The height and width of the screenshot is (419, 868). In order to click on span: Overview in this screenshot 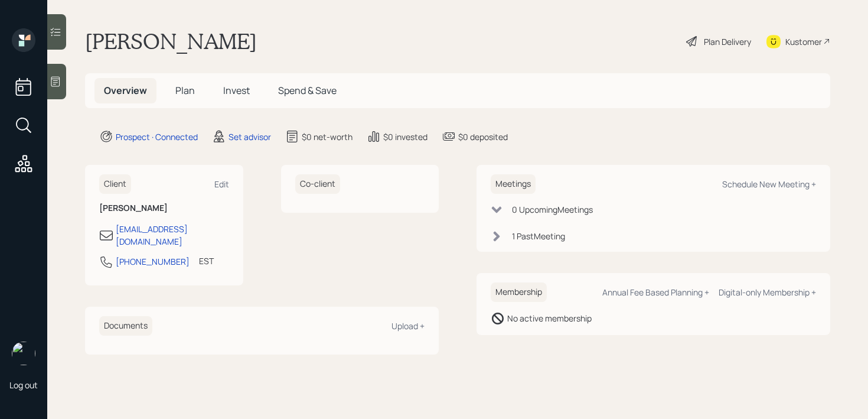, I will do `click(125, 90)`.